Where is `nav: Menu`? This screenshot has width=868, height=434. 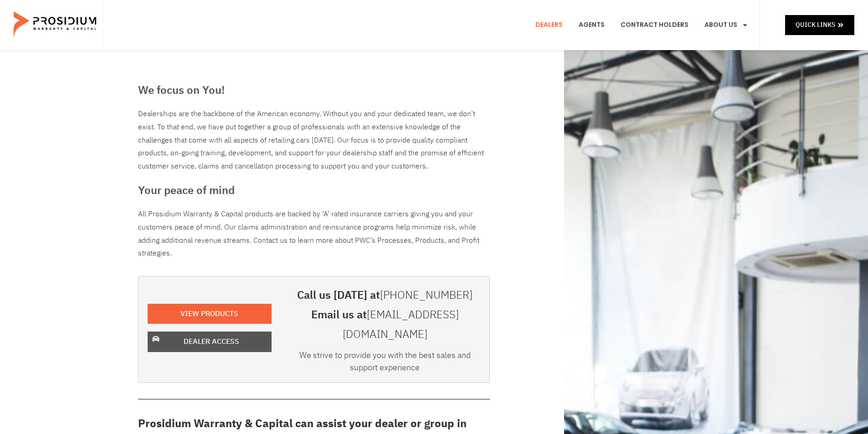 nav: Menu is located at coordinates (641, 25).